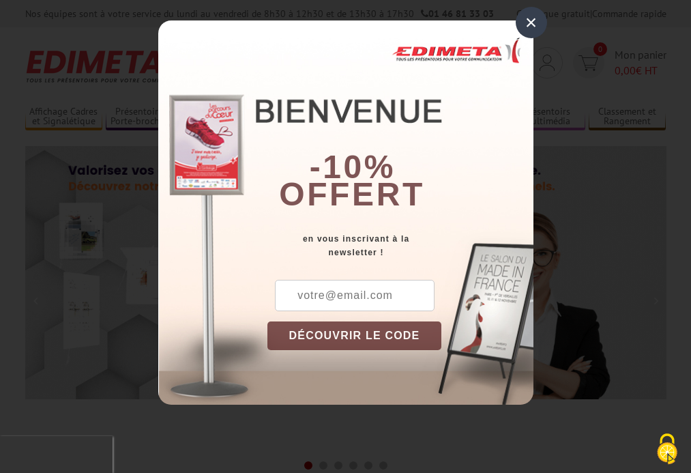 The height and width of the screenshot is (473, 691). I want to click on img: Cookies (fenêtre modale), so click(667, 449).